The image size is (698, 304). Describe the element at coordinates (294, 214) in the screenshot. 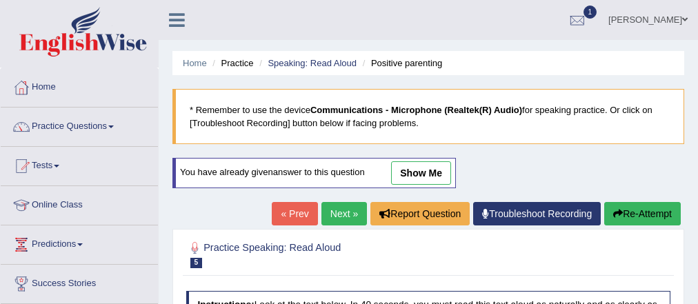

I see `a: « Prev` at that location.